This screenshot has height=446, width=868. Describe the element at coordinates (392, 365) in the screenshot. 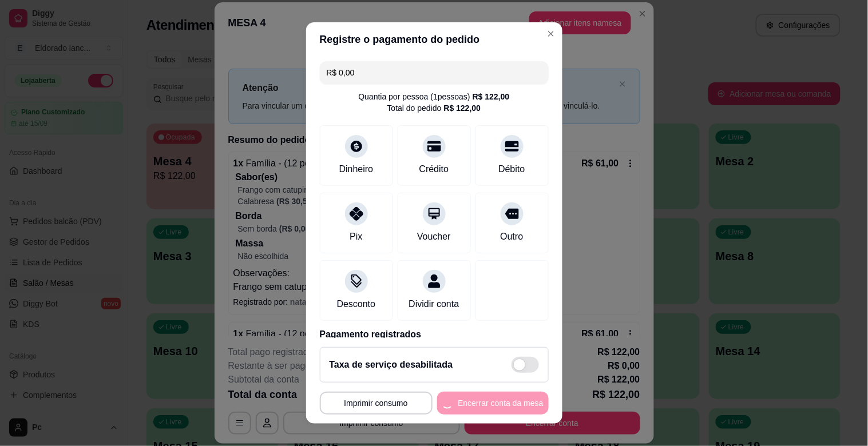

I see `h2: Taxa de serviço desabilitada` at that location.